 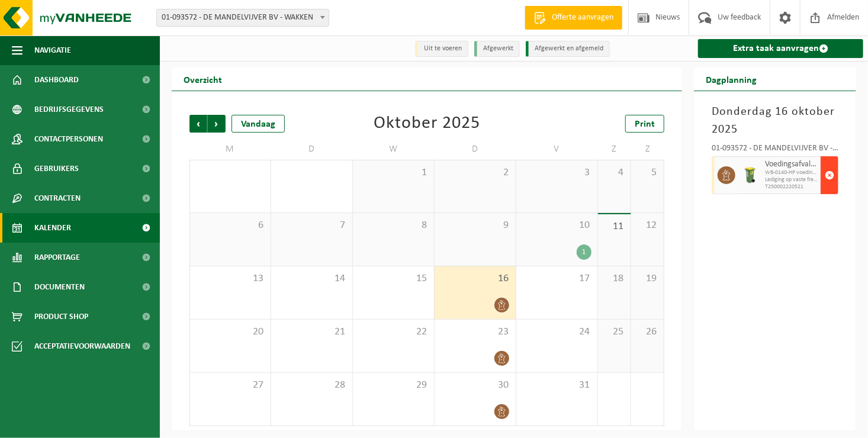 What do you see at coordinates (583, 18) in the screenshot?
I see `span: Offerte aanvragen` at bounding box center [583, 18].